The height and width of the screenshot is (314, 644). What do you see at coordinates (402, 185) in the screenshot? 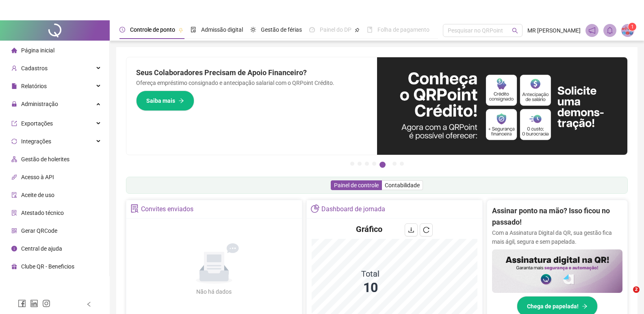
I see `span: Contabilidade` at bounding box center [402, 185].